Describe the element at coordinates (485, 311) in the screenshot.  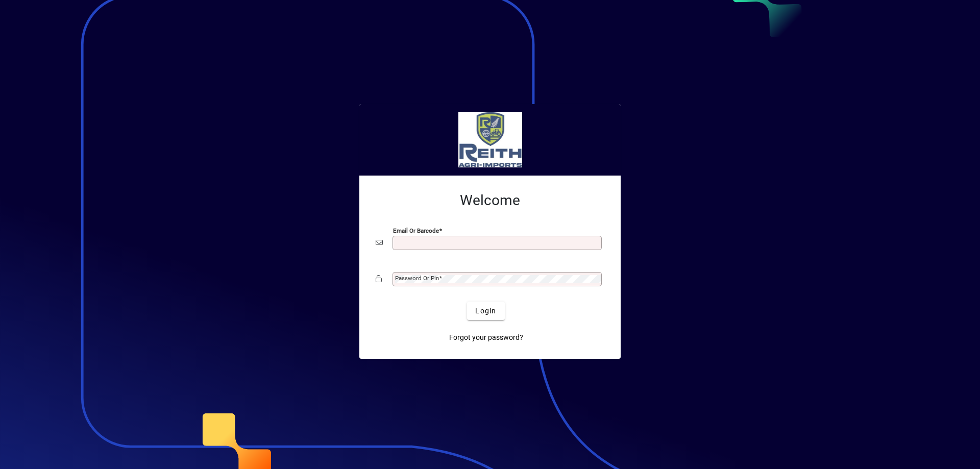
I see `span: Login` at that location.